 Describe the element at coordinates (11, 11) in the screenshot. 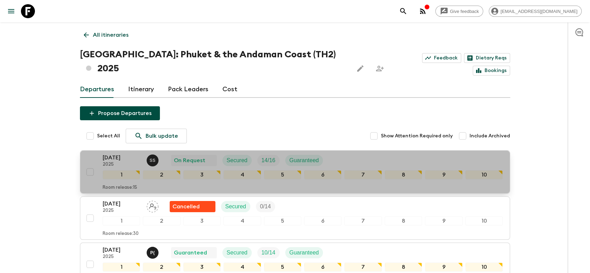

I see `button: menu` at that location.